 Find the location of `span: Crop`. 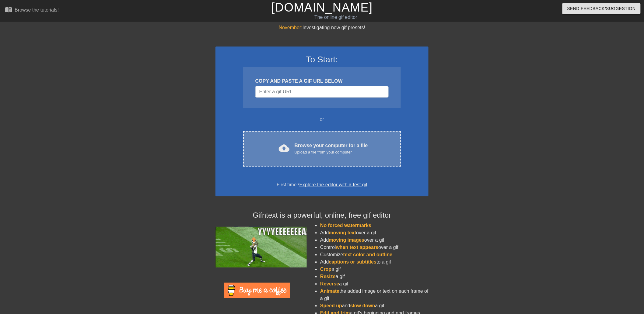

span: Crop is located at coordinates (325, 269).